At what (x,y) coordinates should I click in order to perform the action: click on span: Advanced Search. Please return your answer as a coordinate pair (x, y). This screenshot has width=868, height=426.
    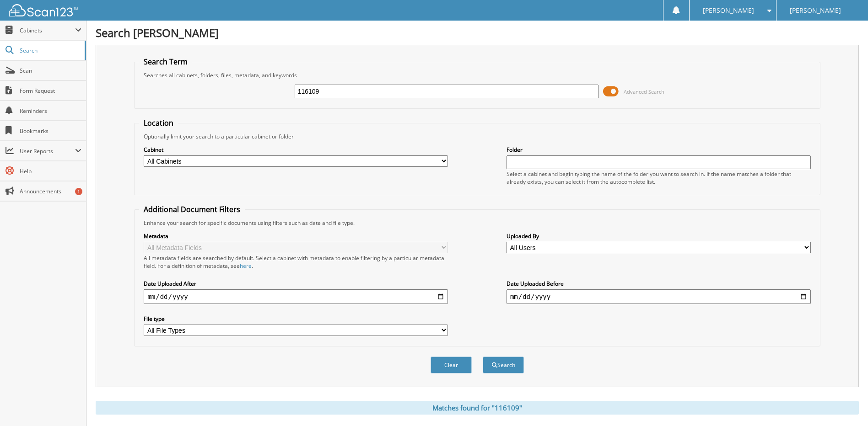
    Looking at the image, I should click on (644, 91).